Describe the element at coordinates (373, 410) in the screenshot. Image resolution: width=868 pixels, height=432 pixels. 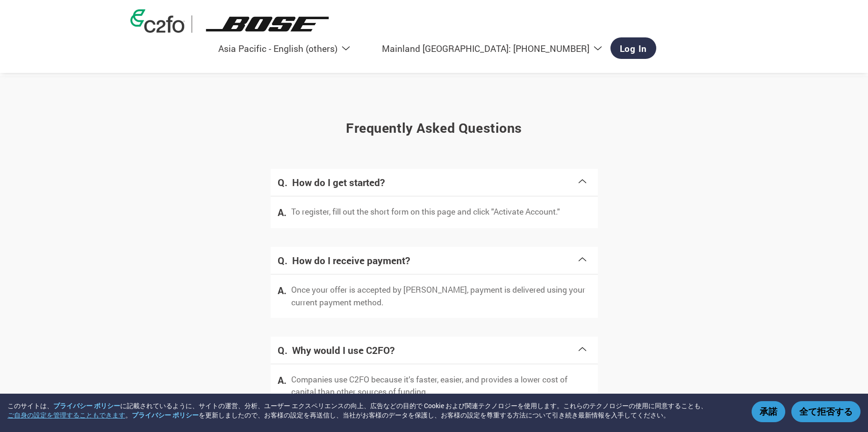
I see `div: このサイトは、 に記載されているように、サイトの運営、分析、ユーザー エクスペリエンスの向上、広告などの目的で Cookie および関連テクノロジーを使用します。これらのテクノロジーの使用に同意...` at that location.